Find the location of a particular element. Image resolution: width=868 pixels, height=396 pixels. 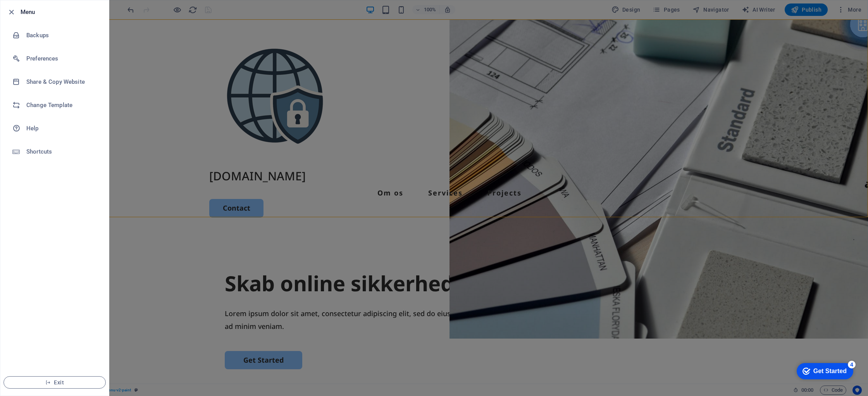

h6: Help is located at coordinates (62, 128).